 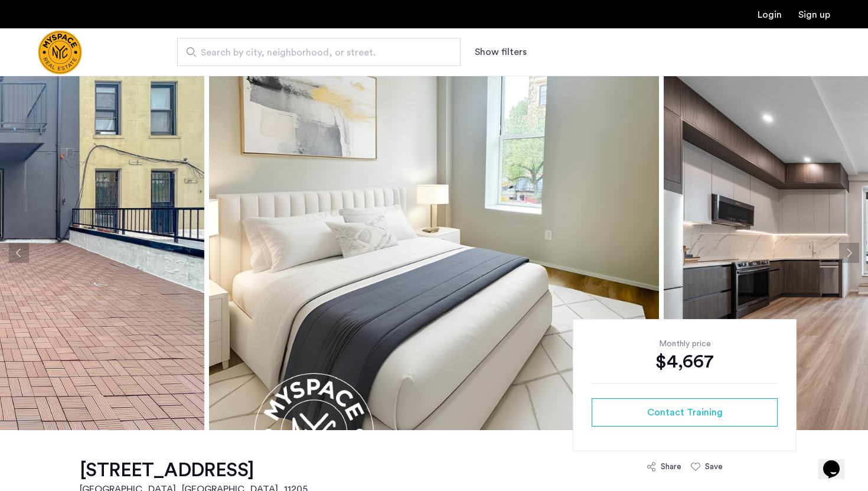 I want to click on button: Previous apartment, so click(x=19, y=253).